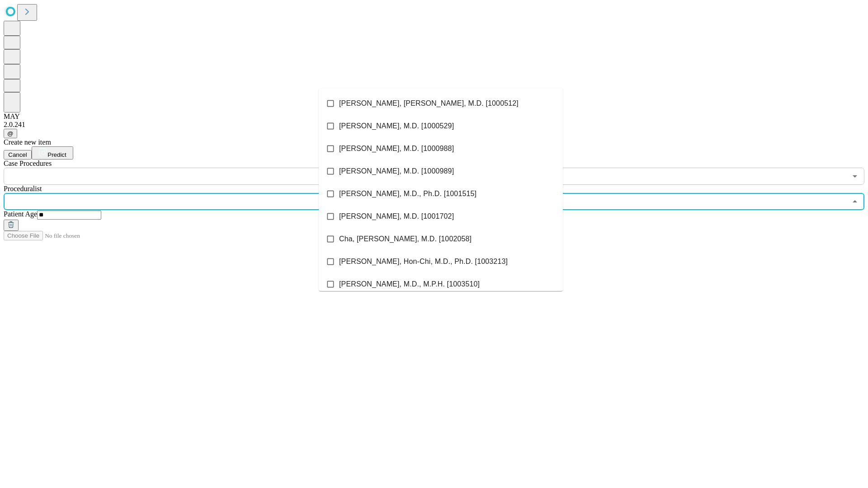 The width and height of the screenshot is (868, 488). I want to click on span: Predict, so click(56, 155).